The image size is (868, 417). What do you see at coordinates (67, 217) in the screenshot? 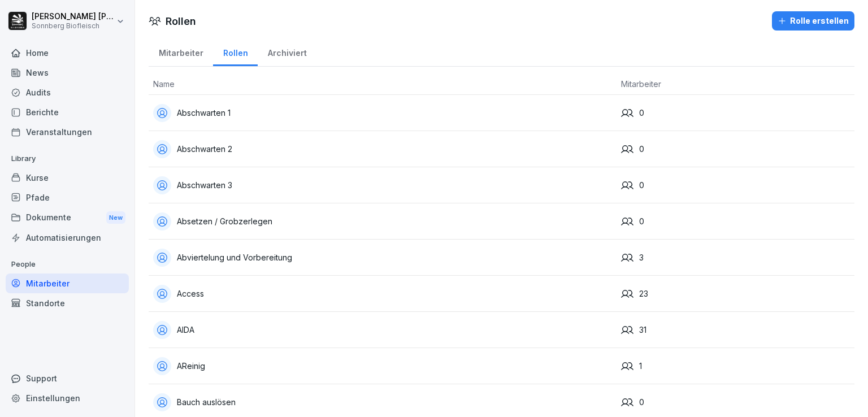
I see `div: Dokumente` at bounding box center [67, 217].